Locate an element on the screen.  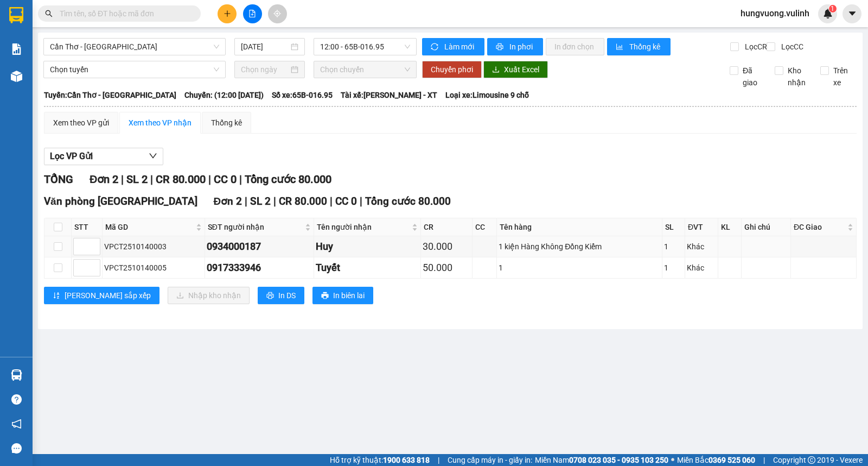
span: In DS is located at coordinates (287, 295).